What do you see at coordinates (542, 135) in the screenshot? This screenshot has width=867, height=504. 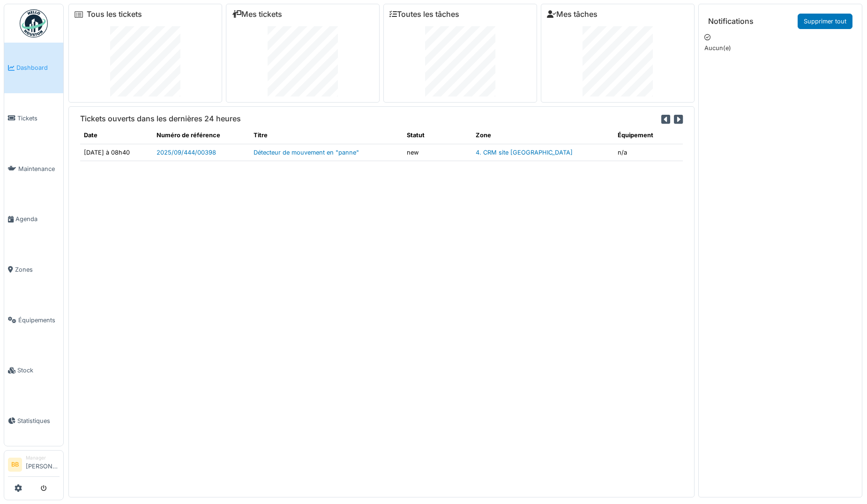 I see `th: Zone` at bounding box center [542, 135].